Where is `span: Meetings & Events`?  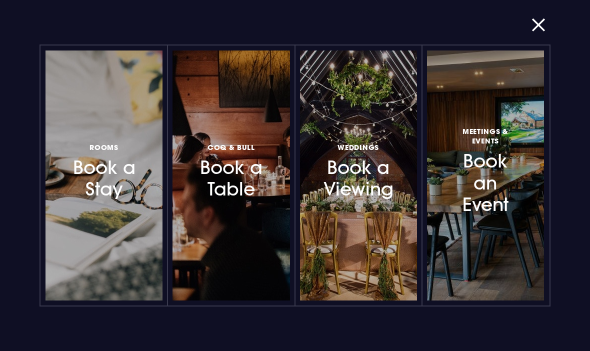 span: Meetings & Events is located at coordinates (485, 136).